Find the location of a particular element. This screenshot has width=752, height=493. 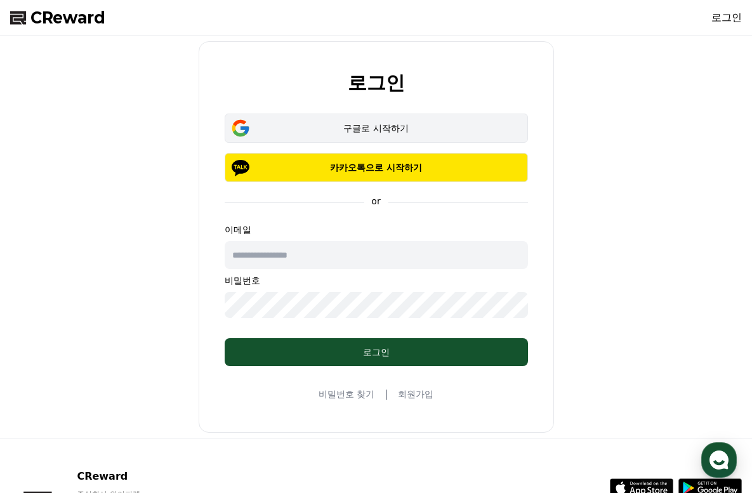

a: 회원가입 is located at coordinates (416, 394).